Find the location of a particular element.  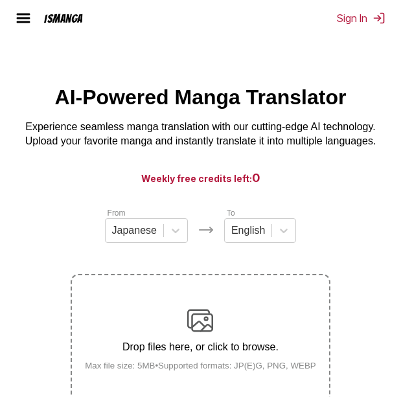

h1: AI-Powered Manga Translator is located at coordinates (201, 97).